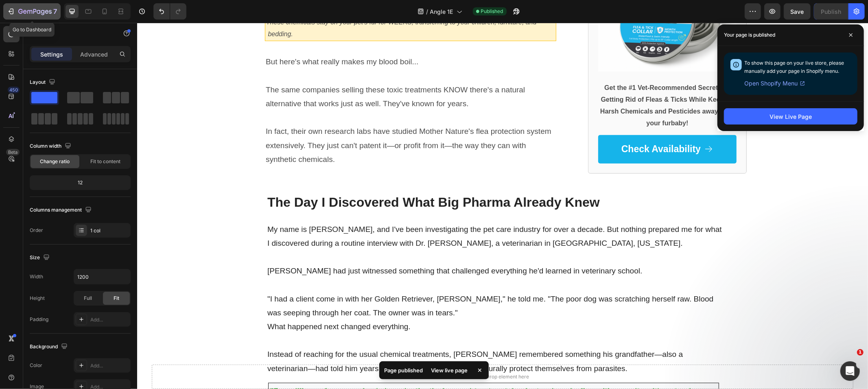  Describe the element at coordinates (359, 180) in the screenshot. I see `h2: The Day I Discovered What Big Pharma Already Knew` at that location.